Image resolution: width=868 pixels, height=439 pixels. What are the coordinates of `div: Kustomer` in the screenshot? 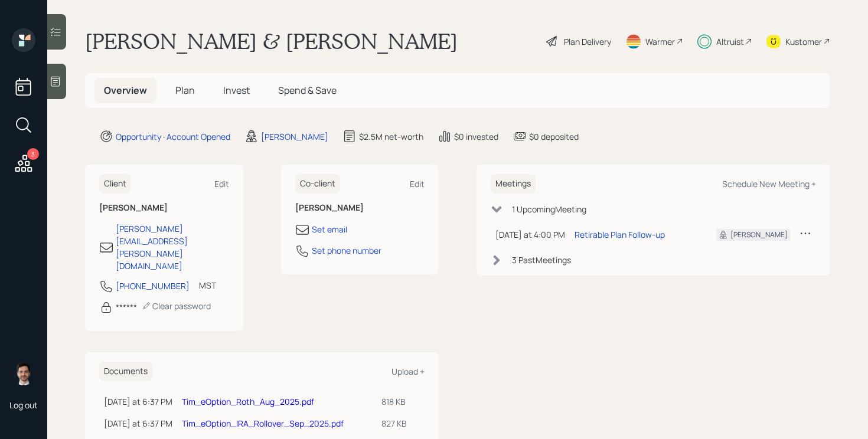 It's located at (804, 41).